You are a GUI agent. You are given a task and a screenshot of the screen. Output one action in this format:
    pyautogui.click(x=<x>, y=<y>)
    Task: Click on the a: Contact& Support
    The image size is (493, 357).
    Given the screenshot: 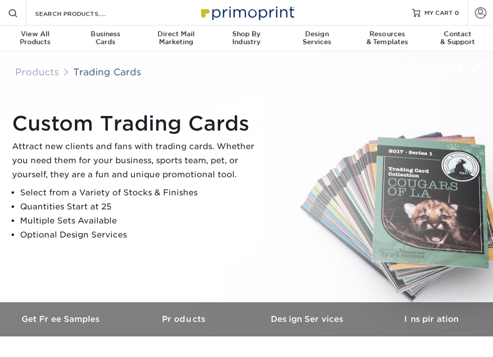 What is the action you would take?
    pyautogui.click(x=458, y=39)
    